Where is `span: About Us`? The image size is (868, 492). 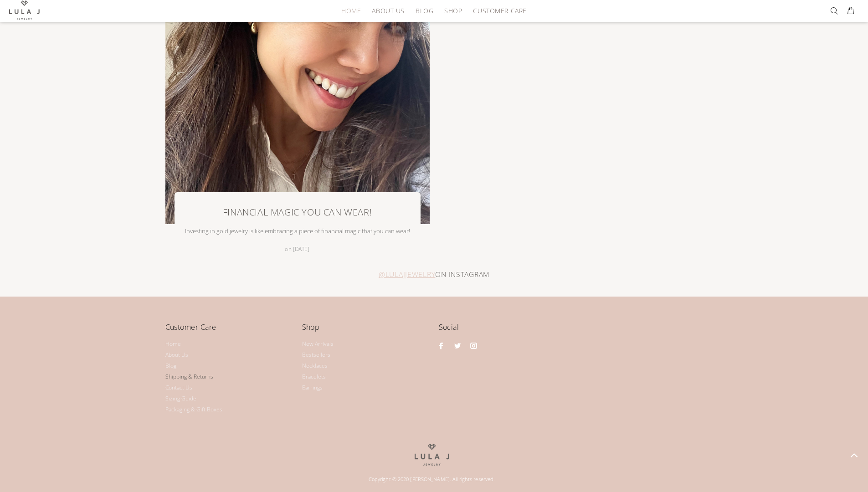 span: About Us is located at coordinates (388, 11).